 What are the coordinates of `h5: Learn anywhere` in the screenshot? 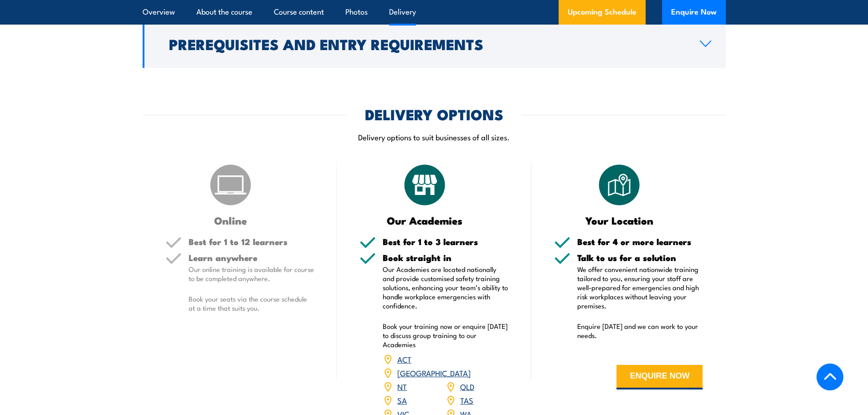 It's located at (251, 257).